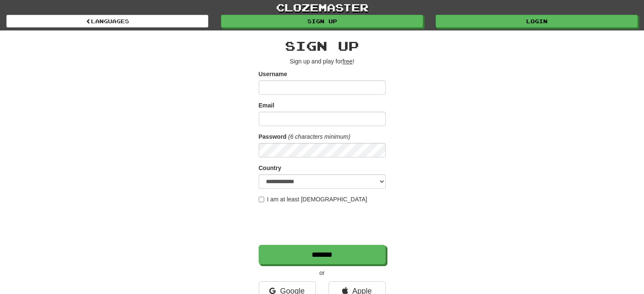  Describe the element at coordinates (347, 61) in the screenshot. I see `u: free` at that location.